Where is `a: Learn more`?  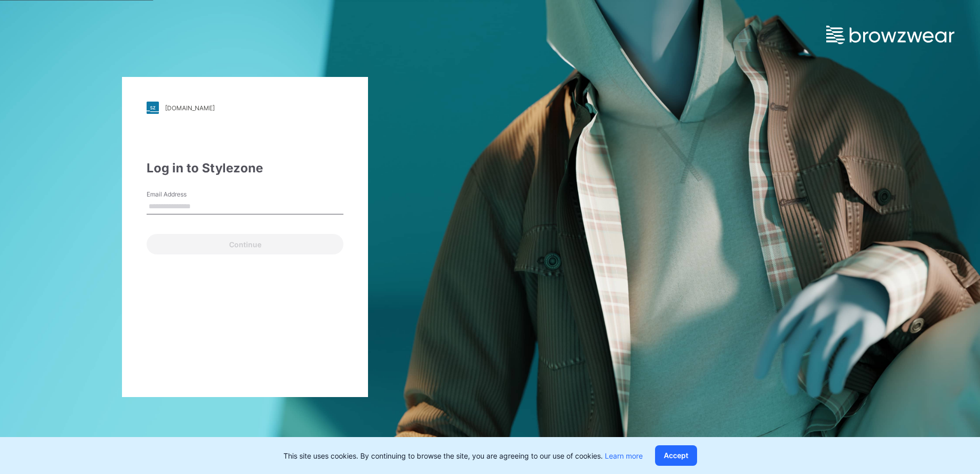
a: Learn more is located at coordinates (623, 456).